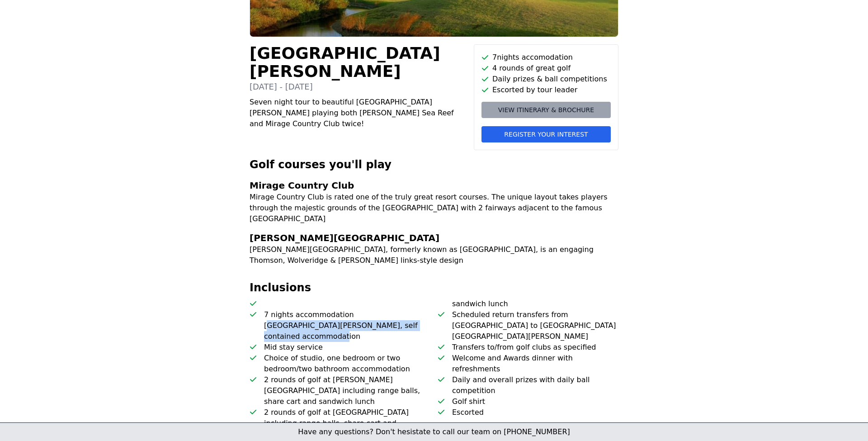  Describe the element at coordinates (546, 58) in the screenshot. I see `li: 7 nights accomodation` at that location.